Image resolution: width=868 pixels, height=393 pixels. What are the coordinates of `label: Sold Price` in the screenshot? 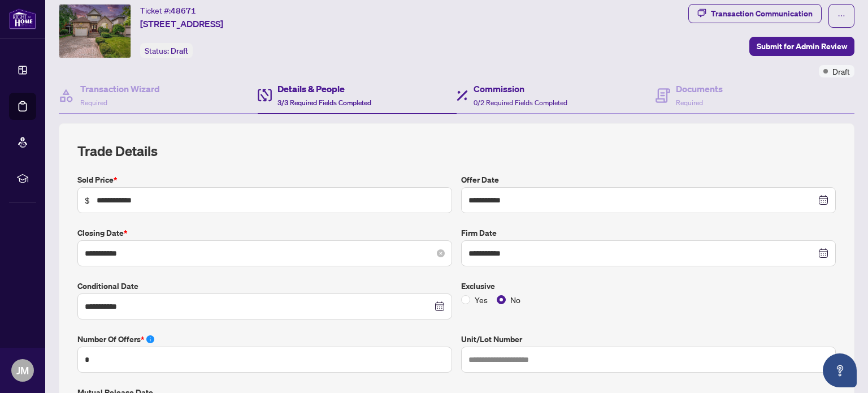 It's located at (265, 180).